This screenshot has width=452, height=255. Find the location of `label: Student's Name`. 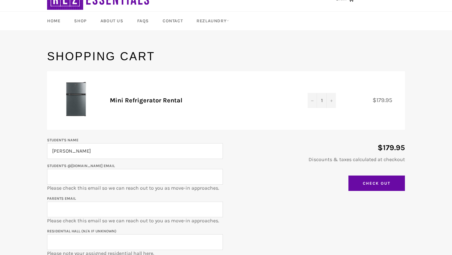

label: Student's Name is located at coordinates (63, 140).